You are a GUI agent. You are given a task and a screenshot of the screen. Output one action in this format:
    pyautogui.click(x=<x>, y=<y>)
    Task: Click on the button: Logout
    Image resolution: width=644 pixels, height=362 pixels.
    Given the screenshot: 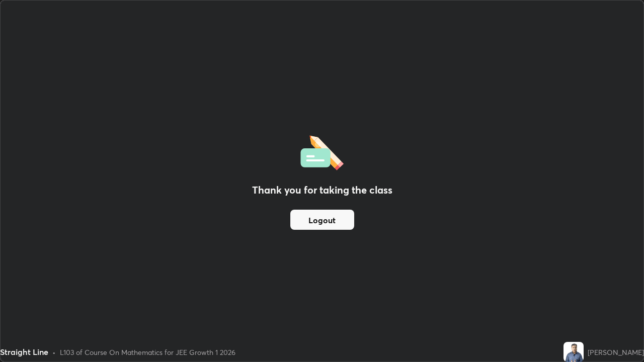 What is the action you would take?
    pyautogui.click(x=322, y=220)
    